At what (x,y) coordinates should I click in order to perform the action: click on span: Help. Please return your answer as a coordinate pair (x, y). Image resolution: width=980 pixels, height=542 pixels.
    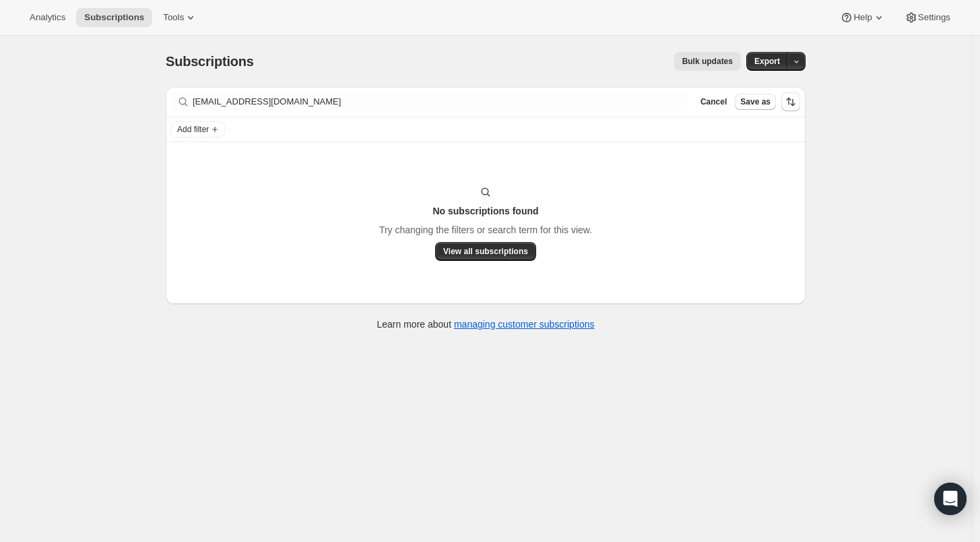
    Looking at the image, I should click on (862, 17).